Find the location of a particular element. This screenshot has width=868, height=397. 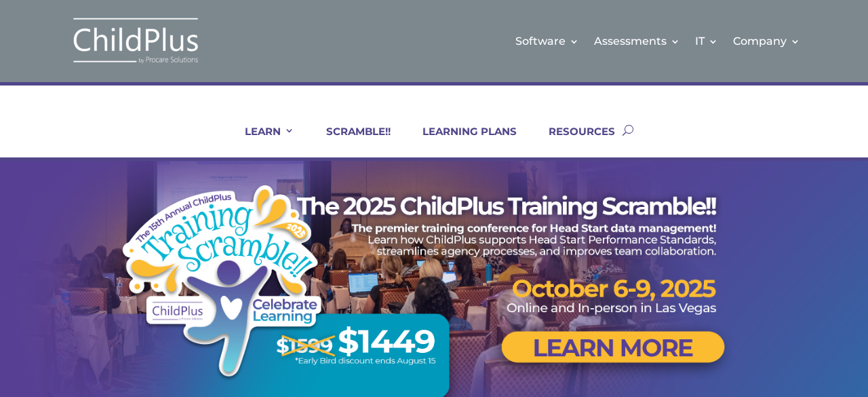

a: RESOURCES is located at coordinates (573, 141).